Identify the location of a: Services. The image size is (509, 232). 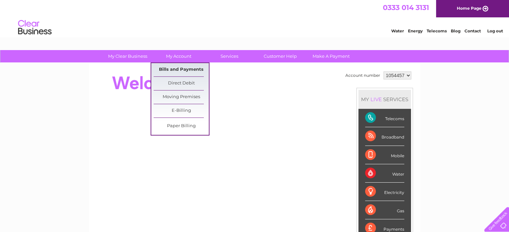
(229, 56).